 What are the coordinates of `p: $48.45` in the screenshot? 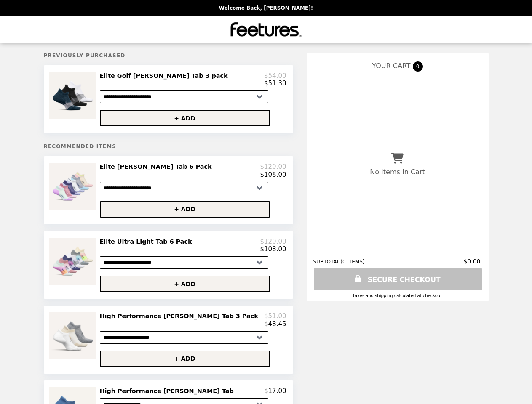 It's located at (275, 324).